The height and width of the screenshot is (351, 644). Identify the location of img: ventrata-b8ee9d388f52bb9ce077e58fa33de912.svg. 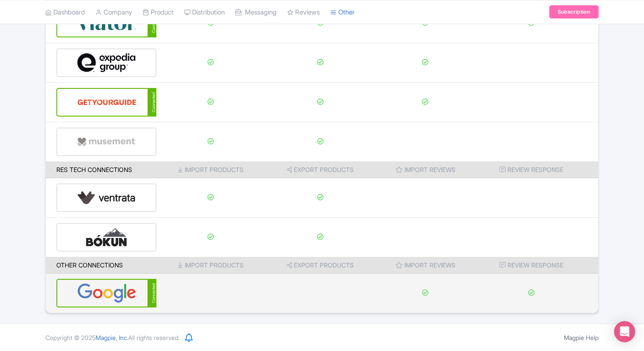
(107, 198).